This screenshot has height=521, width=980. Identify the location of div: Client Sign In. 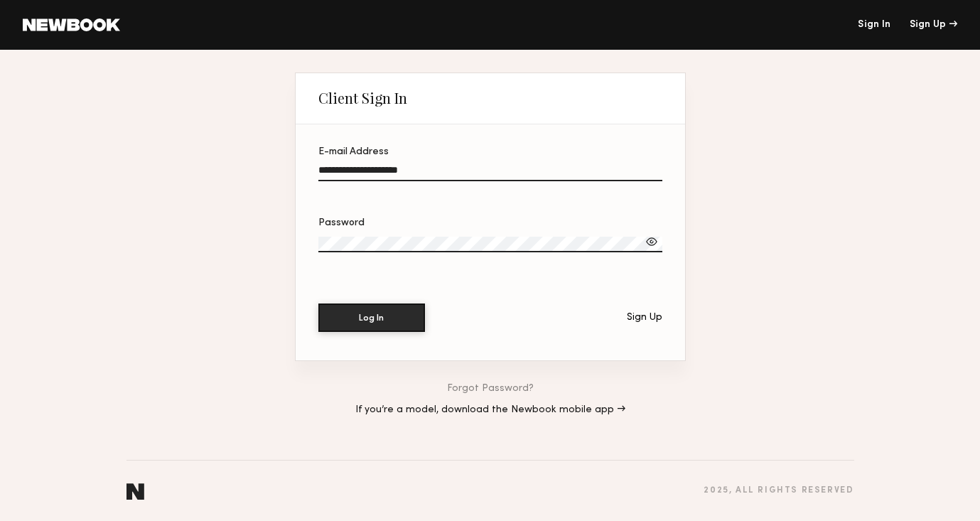
(362, 98).